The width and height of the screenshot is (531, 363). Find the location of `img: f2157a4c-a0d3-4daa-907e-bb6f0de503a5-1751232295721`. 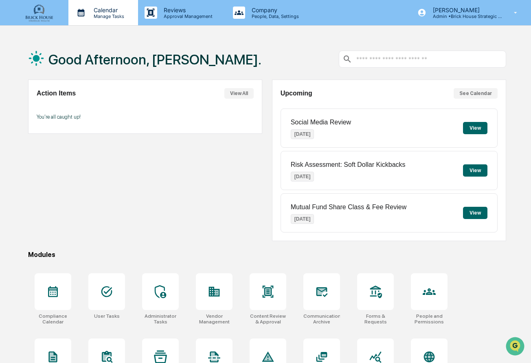

img: f2157a4c-a0d3-4daa-907e-bb6f0de503a5-1751232295721 is located at coordinates (10, 10).